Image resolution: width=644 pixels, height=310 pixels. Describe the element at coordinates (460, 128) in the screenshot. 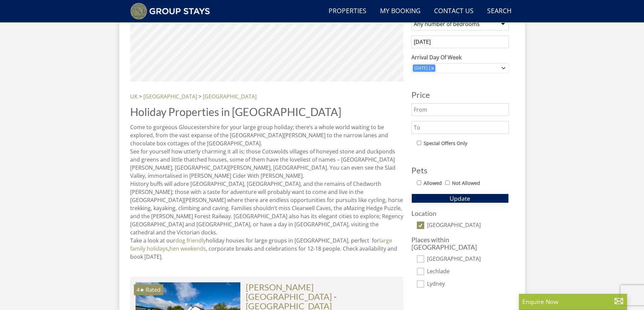

I see `input: To` at that location.